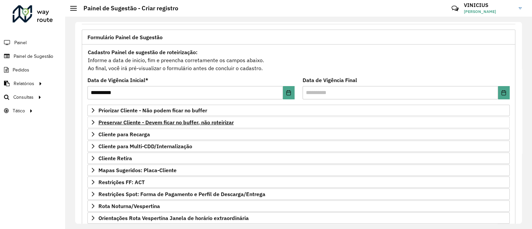 This screenshot has height=229, width=532. Describe the element at coordinates (20, 43) in the screenshot. I see `span: Painel` at that location.